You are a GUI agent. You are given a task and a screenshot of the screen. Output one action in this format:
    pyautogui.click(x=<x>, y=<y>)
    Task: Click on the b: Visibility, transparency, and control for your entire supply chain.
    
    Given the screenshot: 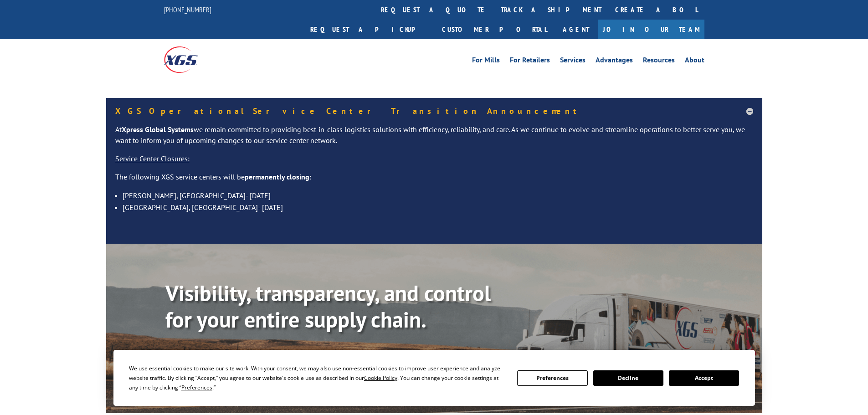 What is the action you would take?
    pyautogui.click(x=328, y=306)
    